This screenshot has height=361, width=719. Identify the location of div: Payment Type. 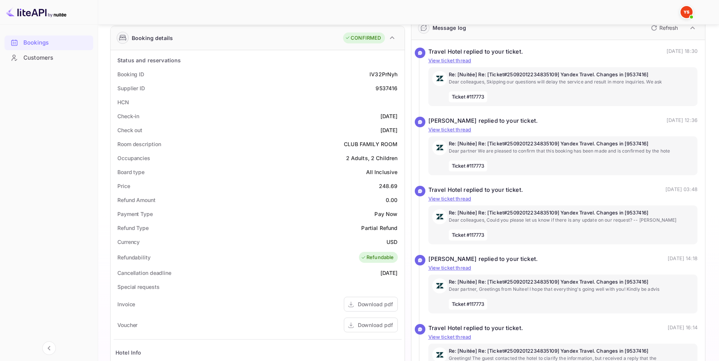
(135, 213).